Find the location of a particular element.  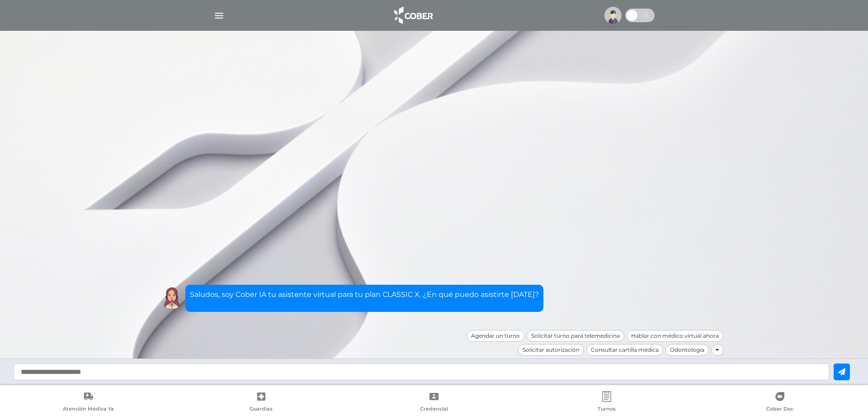

div: Agendar un turno is located at coordinates (495, 335).